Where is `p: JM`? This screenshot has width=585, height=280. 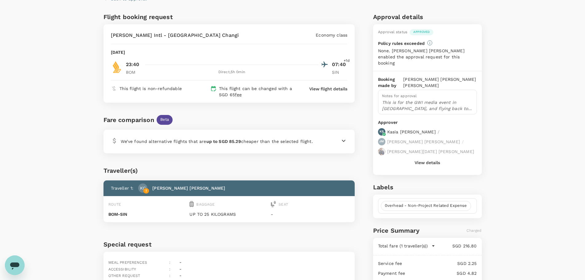 p: JM is located at coordinates (381, 141).